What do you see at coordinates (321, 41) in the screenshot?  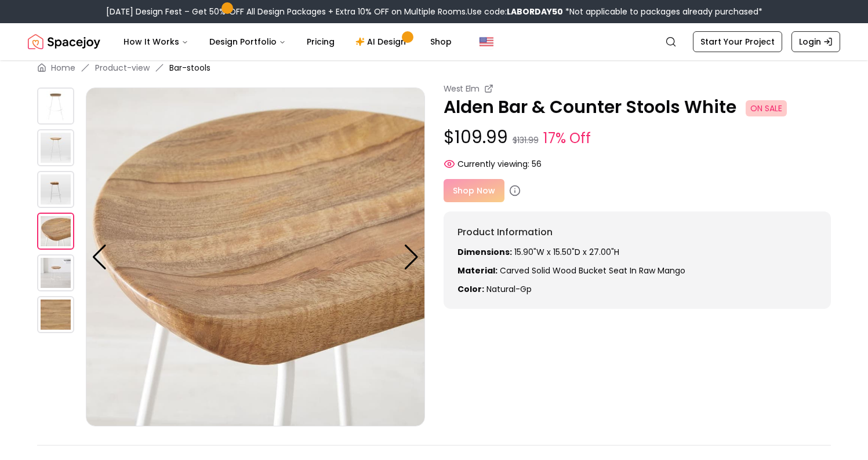 I see `a: Pricing` at bounding box center [321, 41].